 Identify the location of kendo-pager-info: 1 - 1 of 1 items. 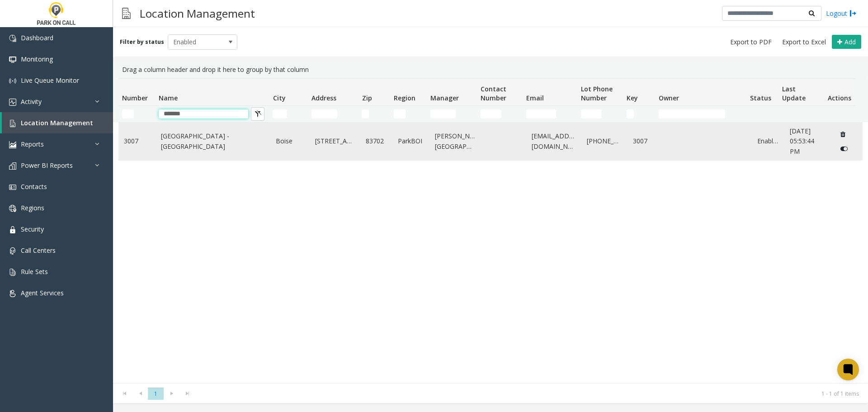
(530, 394).